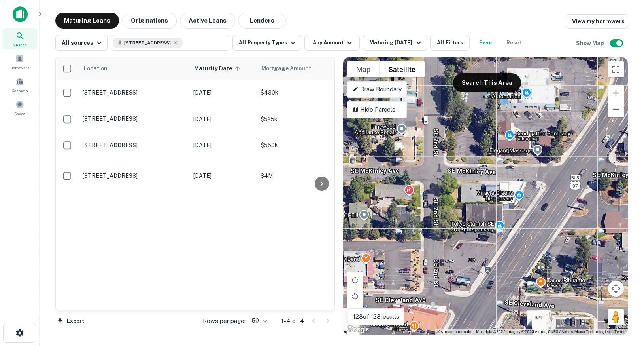 Image resolution: width=644 pixels, height=346 pixels. Describe the element at coordinates (20, 113) in the screenshot. I see `span: Saved` at that location.